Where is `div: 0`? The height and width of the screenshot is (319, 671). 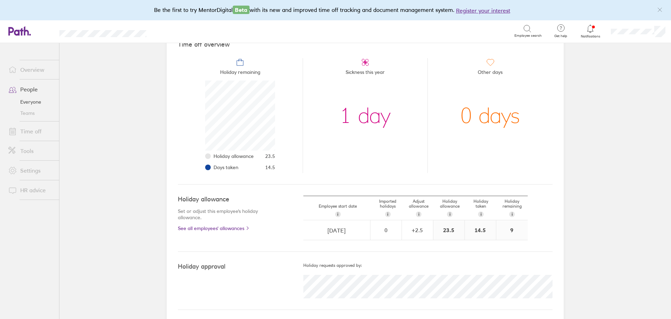
div: 0 is located at coordinates (386, 230).